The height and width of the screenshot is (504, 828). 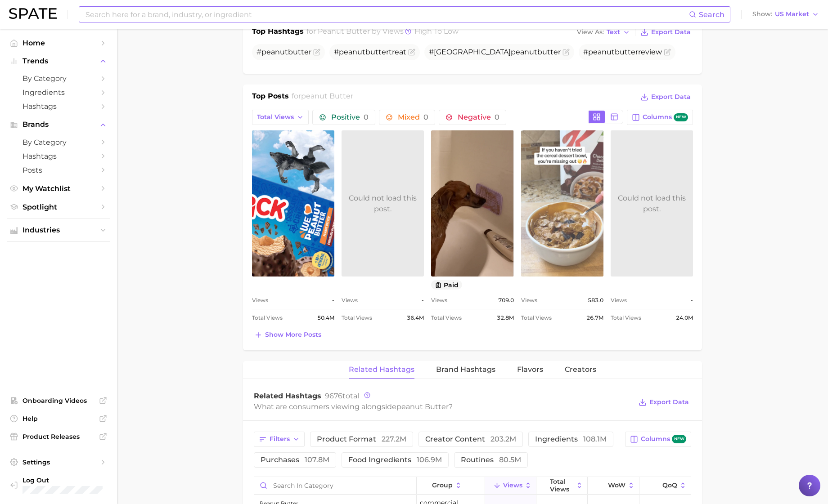 I want to click on span: US Market, so click(x=792, y=14).